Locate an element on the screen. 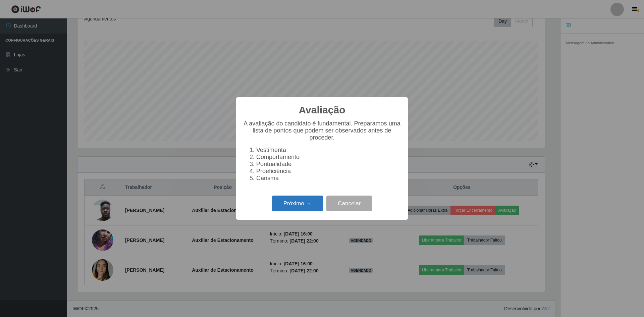  li: Carisma is located at coordinates (328, 178).